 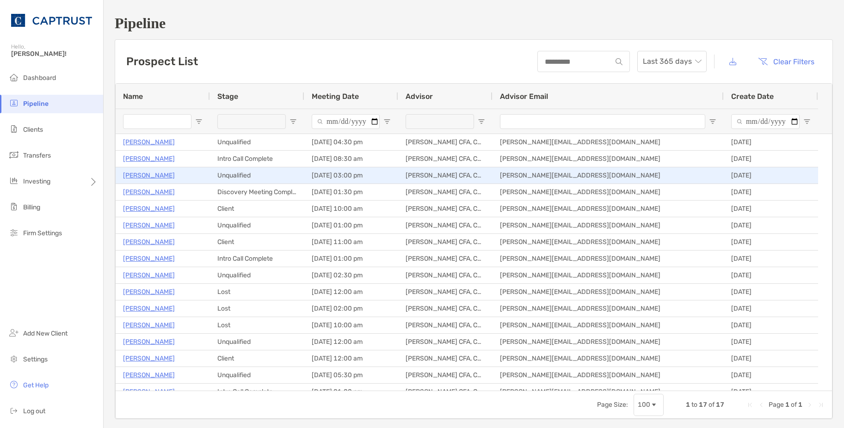 What do you see at coordinates (39, 78) in the screenshot?
I see `span: Dashboard` at bounding box center [39, 78].